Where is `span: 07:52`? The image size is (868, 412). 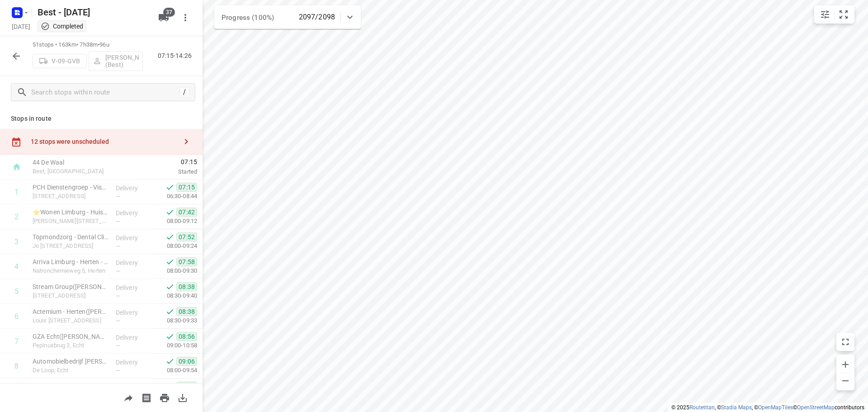 span: 07:52 is located at coordinates (187, 237).